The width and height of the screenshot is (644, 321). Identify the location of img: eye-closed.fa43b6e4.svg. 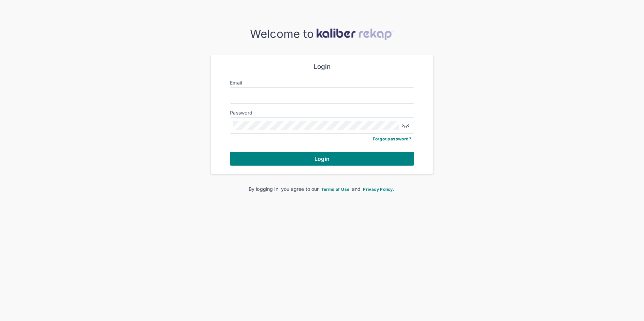
(405, 126).